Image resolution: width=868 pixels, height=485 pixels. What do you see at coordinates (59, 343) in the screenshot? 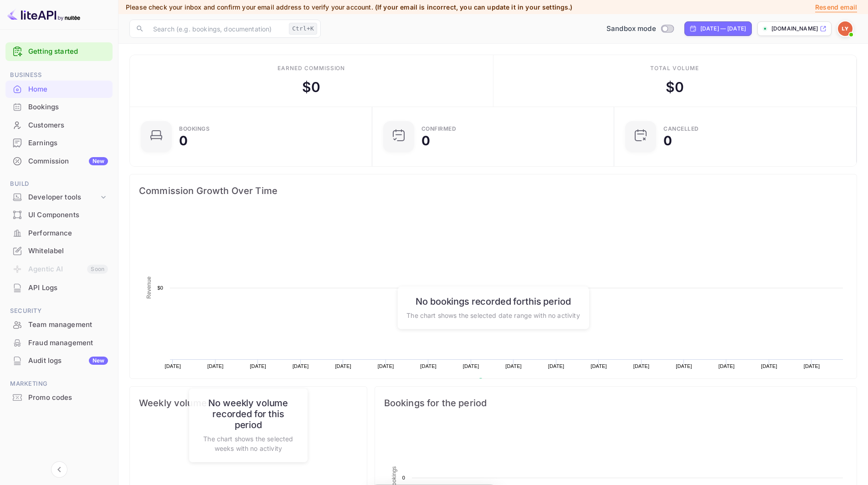
I see `a: Fraud management` at bounding box center [59, 343].